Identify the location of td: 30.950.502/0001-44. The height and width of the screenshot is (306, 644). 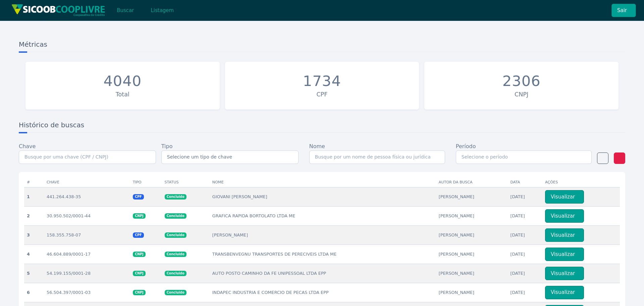
(87, 216).